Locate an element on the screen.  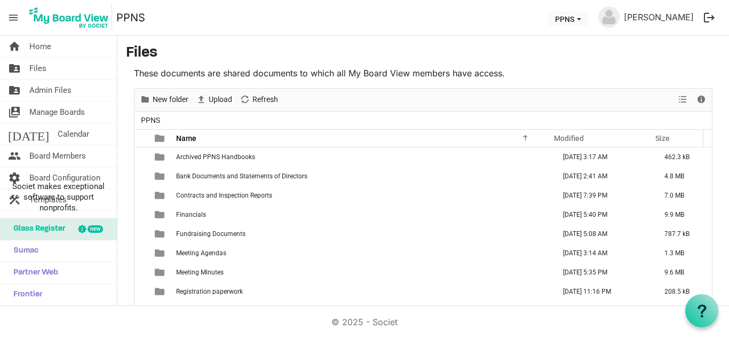
span: Admin Files is located at coordinates (50, 90).